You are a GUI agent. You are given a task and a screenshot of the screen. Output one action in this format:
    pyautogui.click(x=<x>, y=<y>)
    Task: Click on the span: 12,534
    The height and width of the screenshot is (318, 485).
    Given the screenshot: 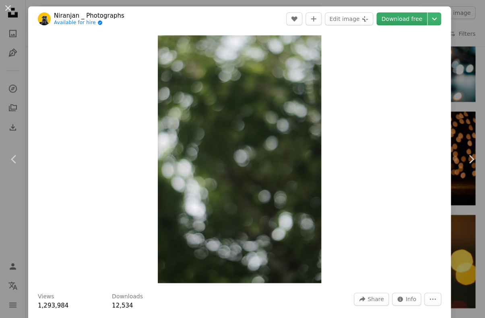 What is the action you would take?
    pyautogui.click(x=122, y=306)
    